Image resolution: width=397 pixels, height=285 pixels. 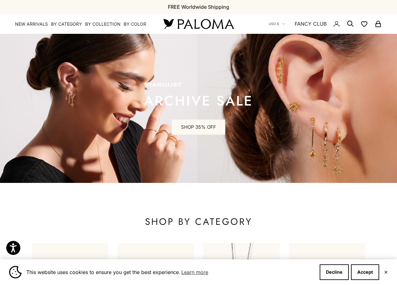 I want to click on p: FREE Worldwide Shipping, so click(x=199, y=7).